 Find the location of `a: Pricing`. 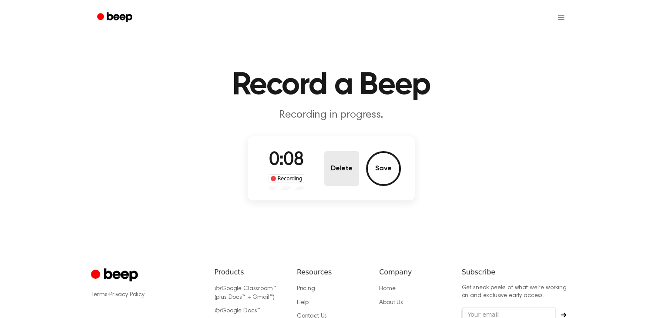

a: Pricing is located at coordinates (306, 289).